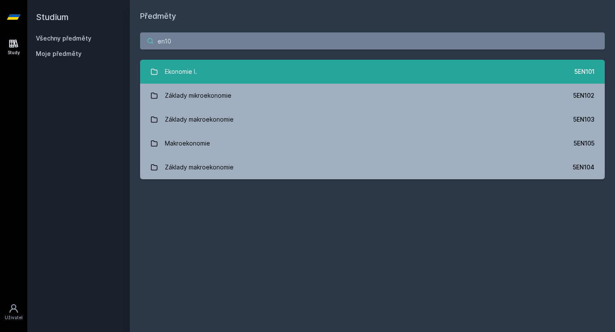 The width and height of the screenshot is (615, 332). I want to click on a: Makroekonomie 5EN105, so click(373, 144).